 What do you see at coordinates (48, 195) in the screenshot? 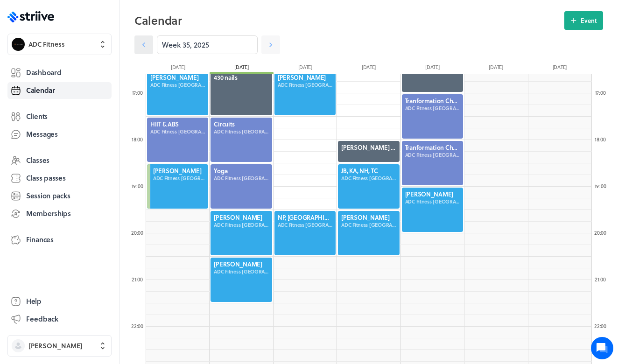
I see `span: Session packs` at bounding box center [48, 195].